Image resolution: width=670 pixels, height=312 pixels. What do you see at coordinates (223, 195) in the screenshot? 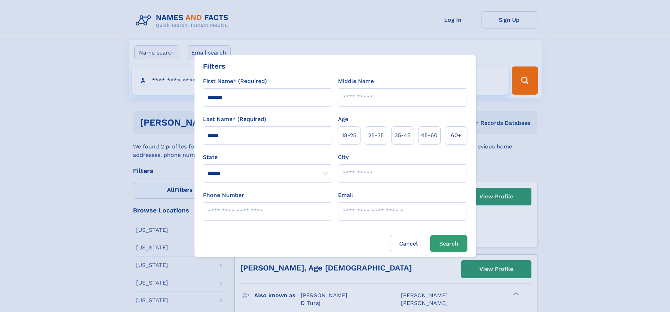
I see `label: Phone Number` at bounding box center [223, 195].